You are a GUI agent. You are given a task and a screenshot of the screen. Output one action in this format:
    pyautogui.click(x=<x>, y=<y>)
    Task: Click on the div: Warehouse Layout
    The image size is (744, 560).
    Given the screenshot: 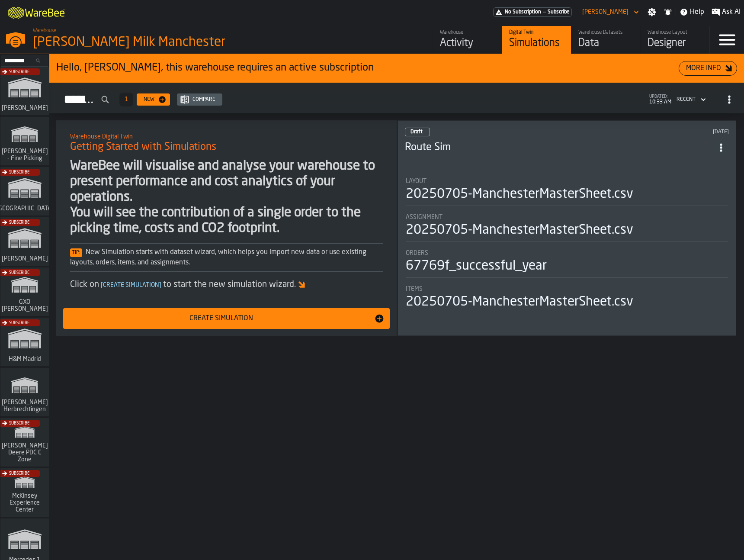 What is the action you would take?
    pyautogui.click(x=675, y=33)
    